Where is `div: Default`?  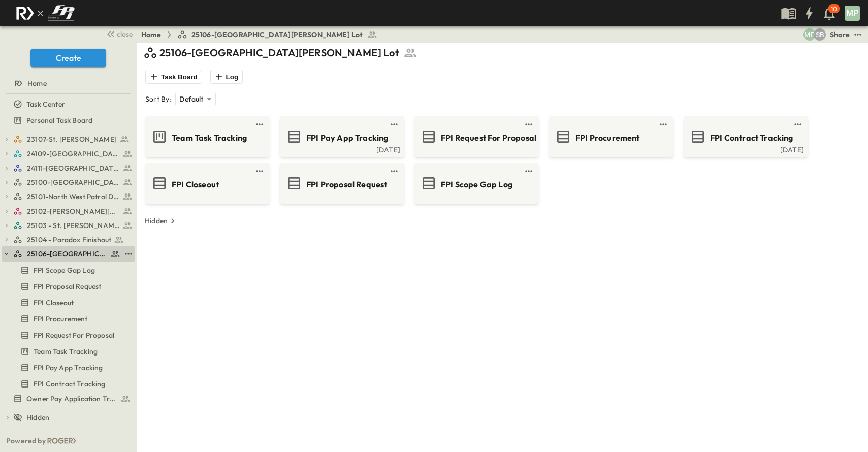 div: Default is located at coordinates (195, 99).